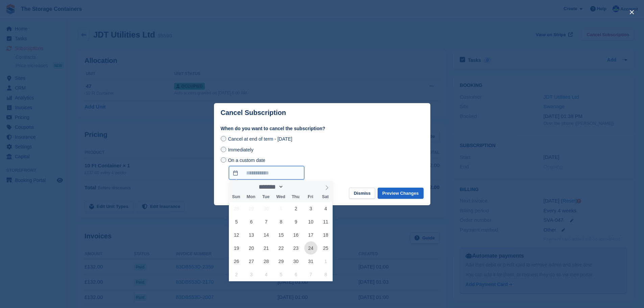 The height and width of the screenshot is (308, 644). What do you see at coordinates (311, 261) in the screenshot?
I see `span: October 31, 2025` at bounding box center [311, 261].